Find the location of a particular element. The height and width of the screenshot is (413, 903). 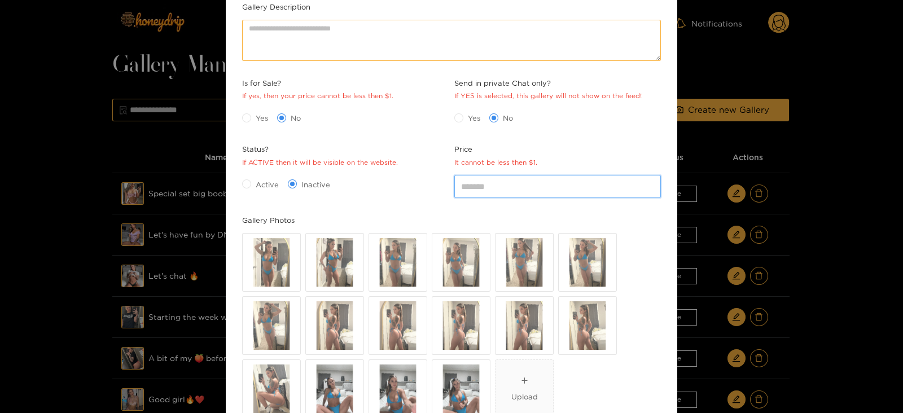

label: Gallery Description is located at coordinates (276, 7).